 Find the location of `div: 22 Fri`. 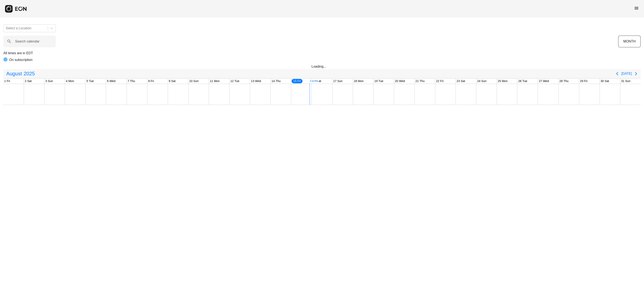

div: 22 Fri is located at coordinates (440, 81).